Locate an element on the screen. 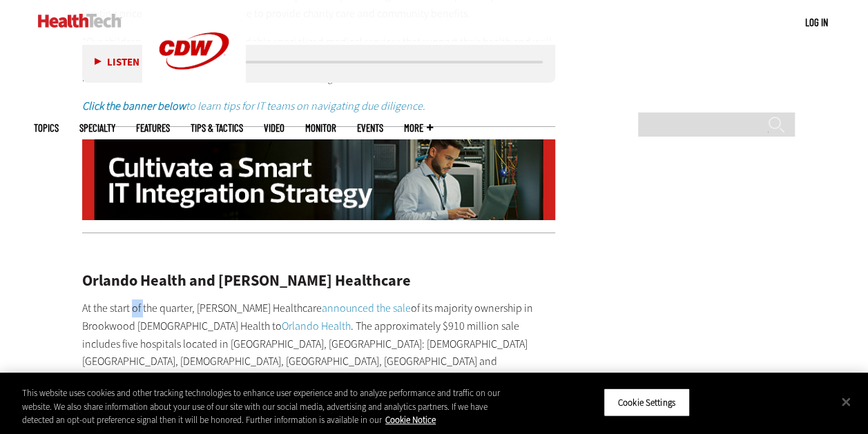  span: Specialty is located at coordinates (97, 127).